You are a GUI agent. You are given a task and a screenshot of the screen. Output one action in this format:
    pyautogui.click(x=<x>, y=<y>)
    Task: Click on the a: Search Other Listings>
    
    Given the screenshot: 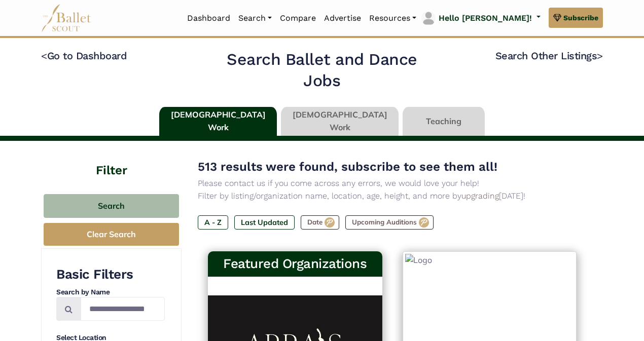 What is the action you would take?
    pyautogui.click(x=549, y=56)
    